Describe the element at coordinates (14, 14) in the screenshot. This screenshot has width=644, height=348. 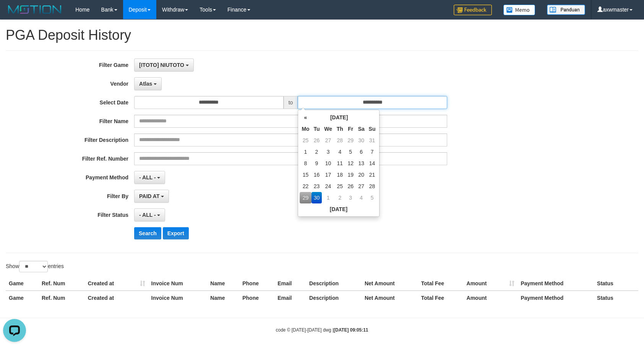
I see `button: Open LiveChat chat widget` at that location.